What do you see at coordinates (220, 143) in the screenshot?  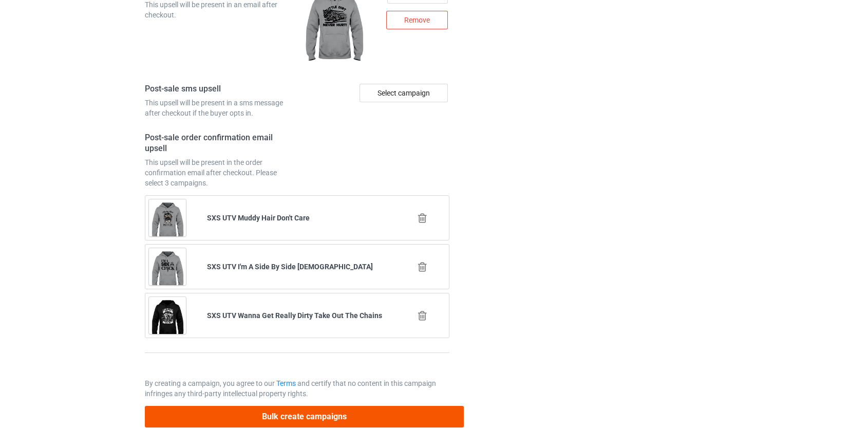 I see `h4: Post-sale order confirmation email upsell` at bounding box center [220, 143].